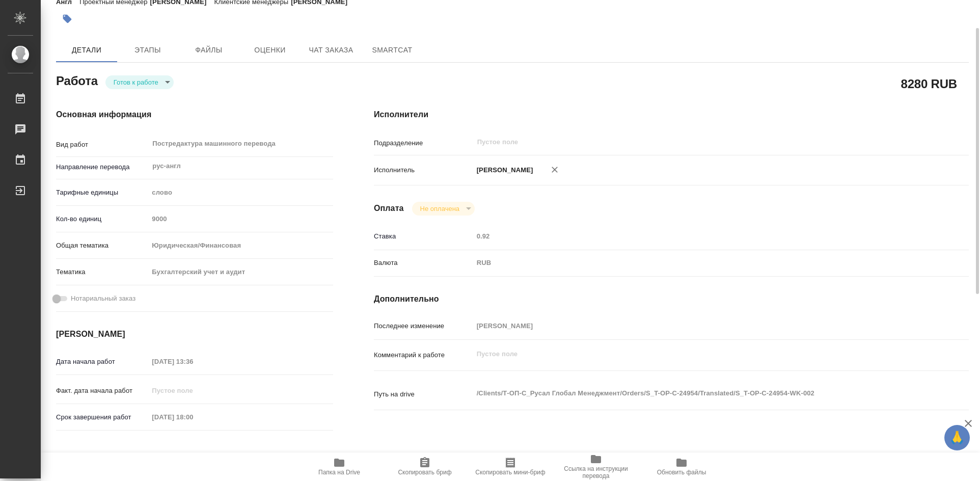 This screenshot has width=980, height=481. Describe the element at coordinates (102, 362) in the screenshot. I see `p: Дата начала работ` at that location.